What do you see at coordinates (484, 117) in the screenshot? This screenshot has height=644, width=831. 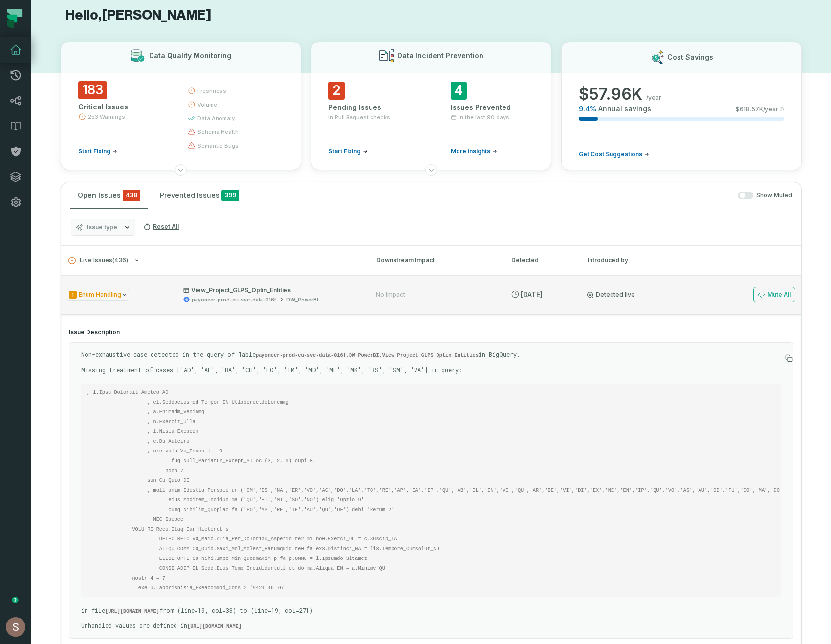 I see `span: In the last 90 days` at bounding box center [484, 117].